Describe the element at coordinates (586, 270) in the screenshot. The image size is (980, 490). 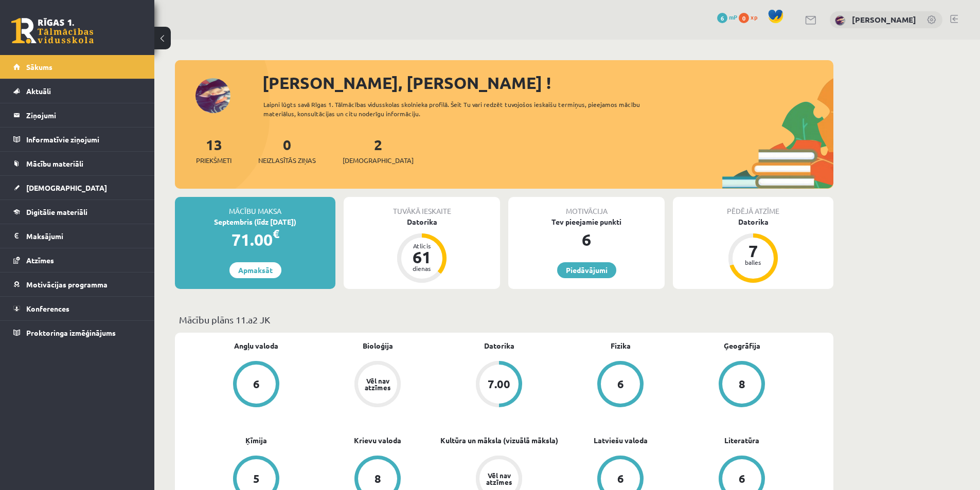
I see `a: Piedāvājumi` at that location.